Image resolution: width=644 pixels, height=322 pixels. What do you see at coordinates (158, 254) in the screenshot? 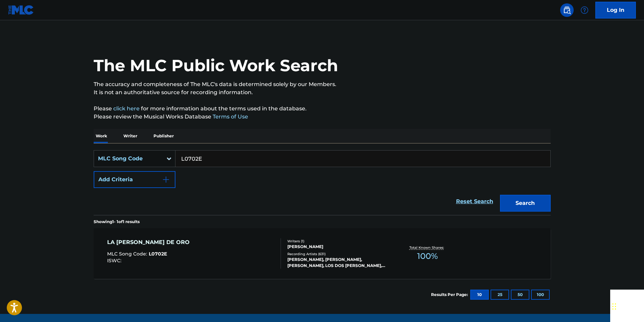
I see `span: L0702E` at bounding box center [158, 254].